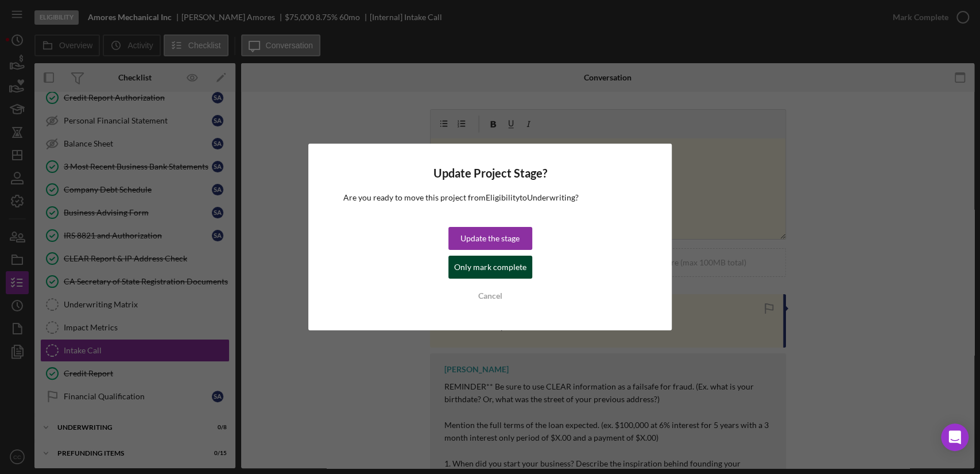 The height and width of the screenshot is (474, 980). What do you see at coordinates (490, 239) in the screenshot?
I see `button: Update the stage` at bounding box center [490, 239].